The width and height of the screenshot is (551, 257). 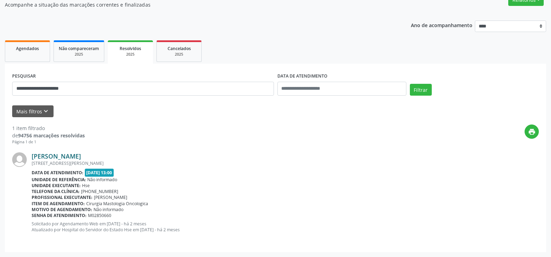 I want to click on label: DATA DE ATENDIMENTO, so click(x=302, y=76).